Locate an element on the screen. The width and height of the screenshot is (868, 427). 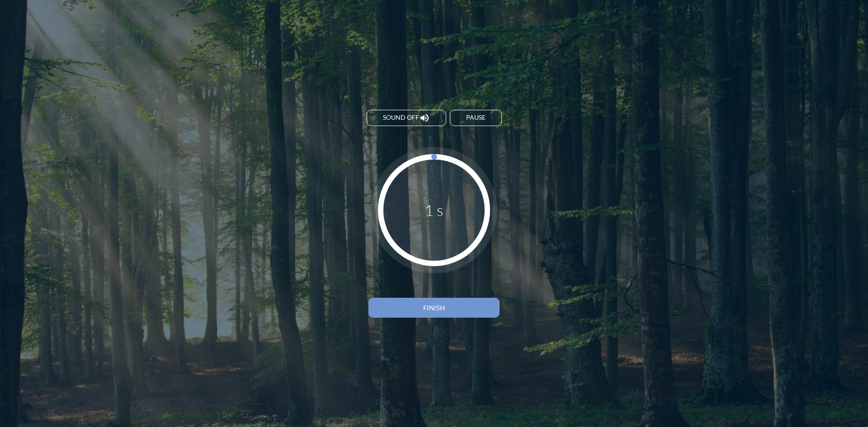
div: Pause is located at coordinates (475, 118).